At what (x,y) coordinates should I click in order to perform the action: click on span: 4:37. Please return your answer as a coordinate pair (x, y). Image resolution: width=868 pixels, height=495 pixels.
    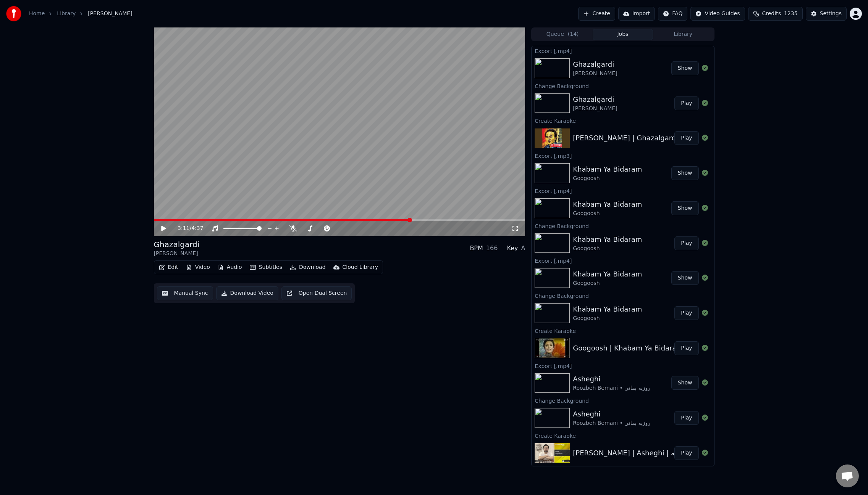
    Looking at the image, I should click on (197, 229).